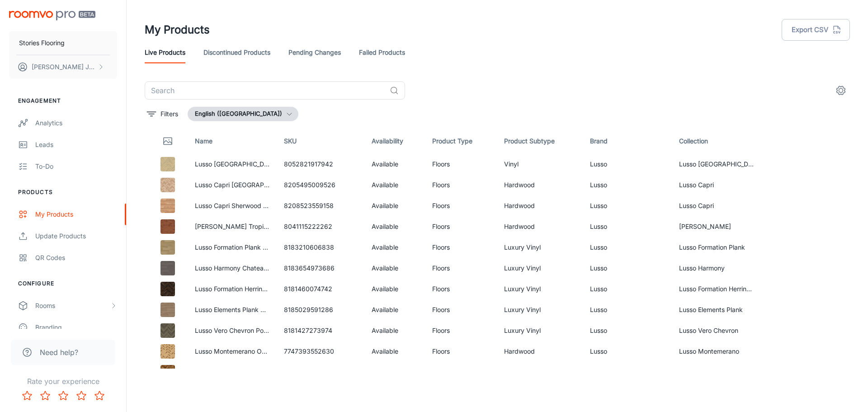 This screenshot has height=412, width=868. What do you see at coordinates (716, 268) in the screenshot?
I see `td: Lusso Harmony` at bounding box center [716, 268].